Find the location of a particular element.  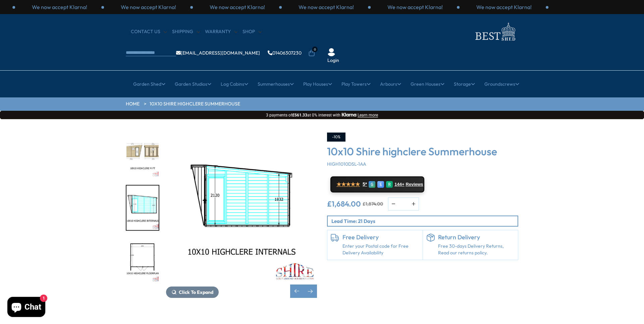

a: Log Cabins is located at coordinates (235, 84).